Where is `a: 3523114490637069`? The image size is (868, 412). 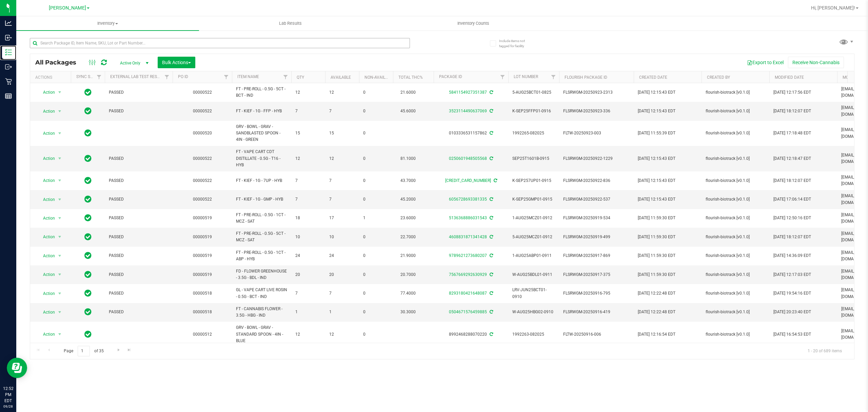
a: 3523114490637069 is located at coordinates (468, 111).